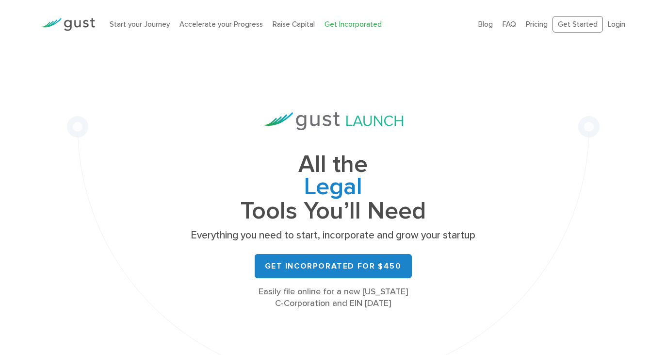  What do you see at coordinates (486, 24) in the screenshot?
I see `a: Blog` at bounding box center [486, 24].